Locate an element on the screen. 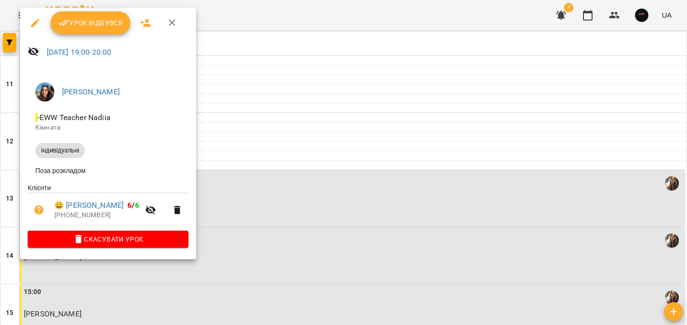  span: - EWW Teacher Nadiia is located at coordinates (74, 117).